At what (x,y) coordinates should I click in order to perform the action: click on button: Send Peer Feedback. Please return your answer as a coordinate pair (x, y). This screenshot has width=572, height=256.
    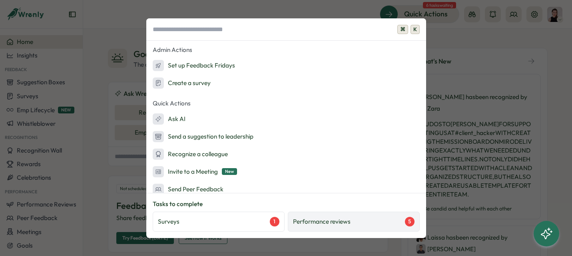
    Looking at the image, I should click on (286, 189).